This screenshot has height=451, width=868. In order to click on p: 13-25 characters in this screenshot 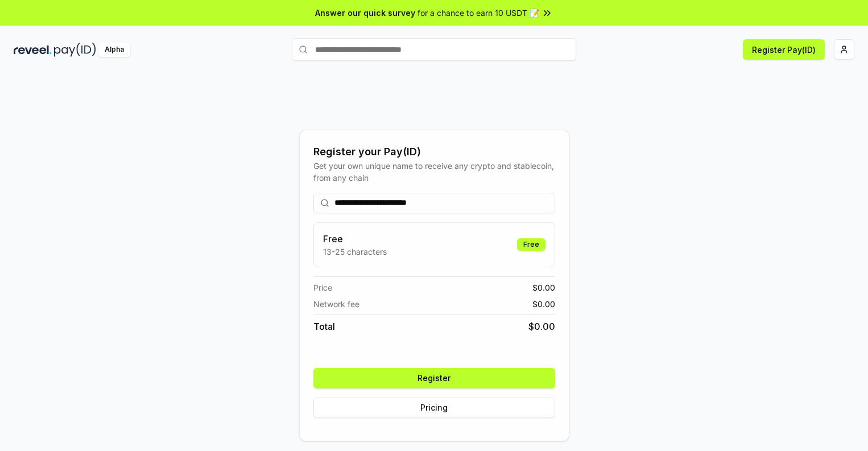, I will do `click(355, 251)`.